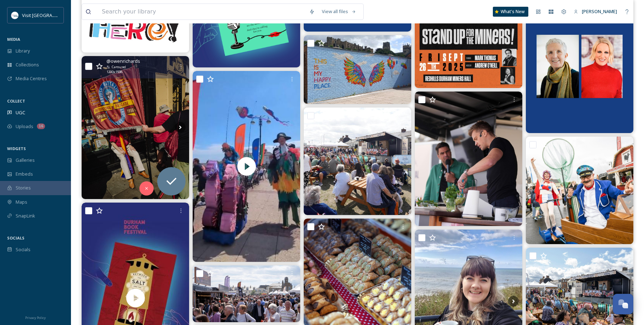 This screenshot has width=644, height=325. I want to click on span: Collections, so click(27, 65).